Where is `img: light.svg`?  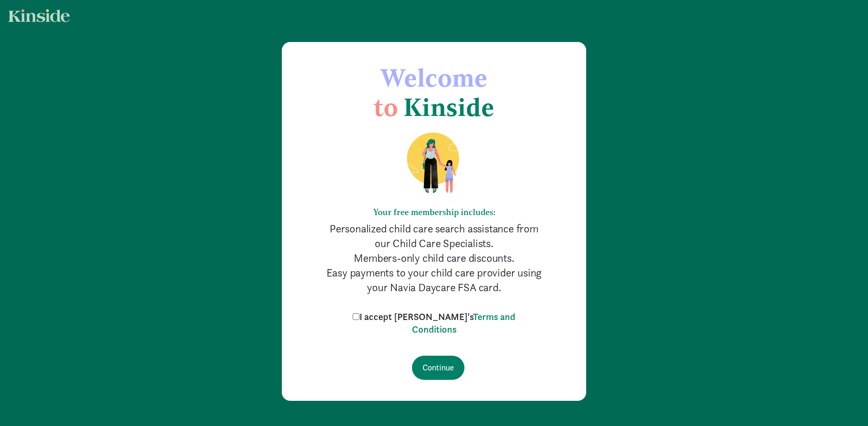 img: light.svg is located at coordinates (38, 15).